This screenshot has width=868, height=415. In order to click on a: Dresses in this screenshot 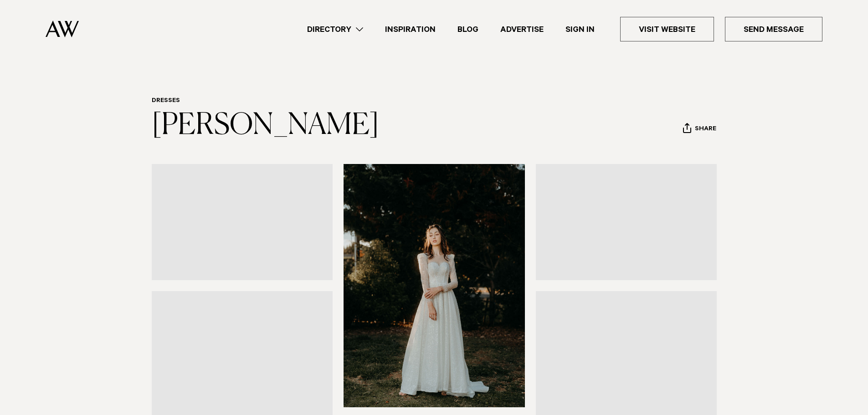, I will do `click(166, 101)`.